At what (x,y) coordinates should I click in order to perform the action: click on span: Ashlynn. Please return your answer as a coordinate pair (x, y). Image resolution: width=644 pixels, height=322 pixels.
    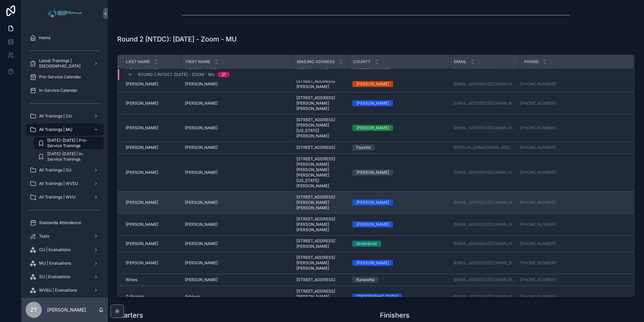
    Looking at the image, I should click on (193, 297).